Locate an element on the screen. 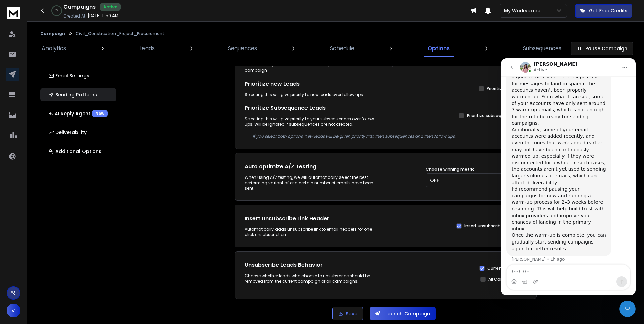 The image size is (644, 324). p: Choose whether leads who choose to unsubscribe should be removed from the current campaign or all... is located at coordinates (312, 278).